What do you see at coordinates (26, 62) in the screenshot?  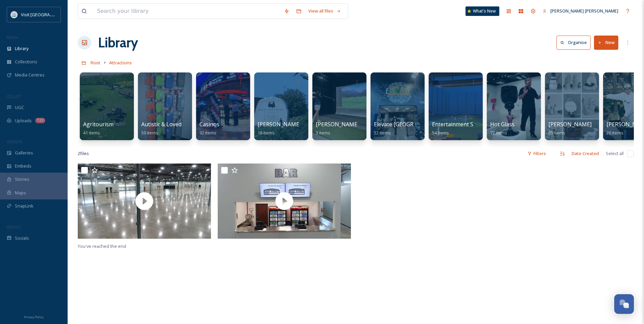 I see `span: Collections` at bounding box center [26, 62].